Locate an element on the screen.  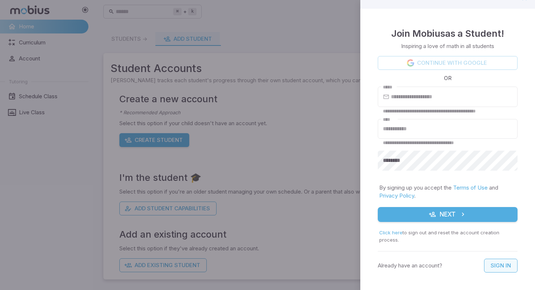
p: to sign out and reset the account creation process . is located at coordinates (448, 237).